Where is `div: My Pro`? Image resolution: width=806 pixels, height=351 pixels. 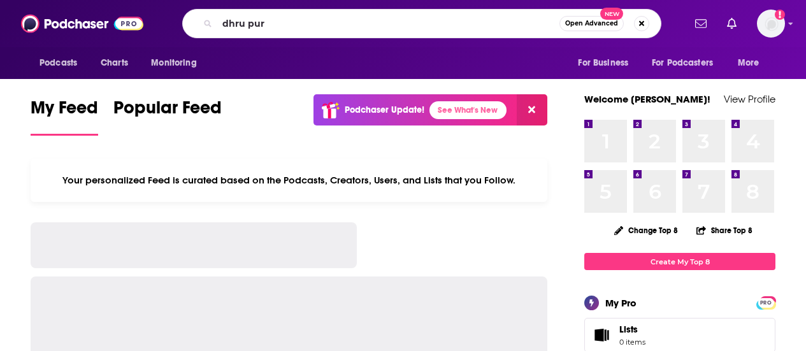 div: My Pro is located at coordinates (620, 302).